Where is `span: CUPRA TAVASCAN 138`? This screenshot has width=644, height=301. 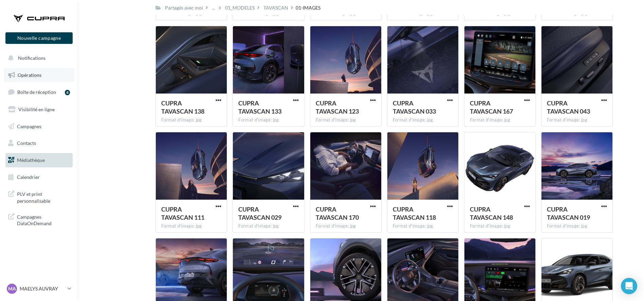 span: CUPRA TAVASCAN 138 is located at coordinates (183, 107).